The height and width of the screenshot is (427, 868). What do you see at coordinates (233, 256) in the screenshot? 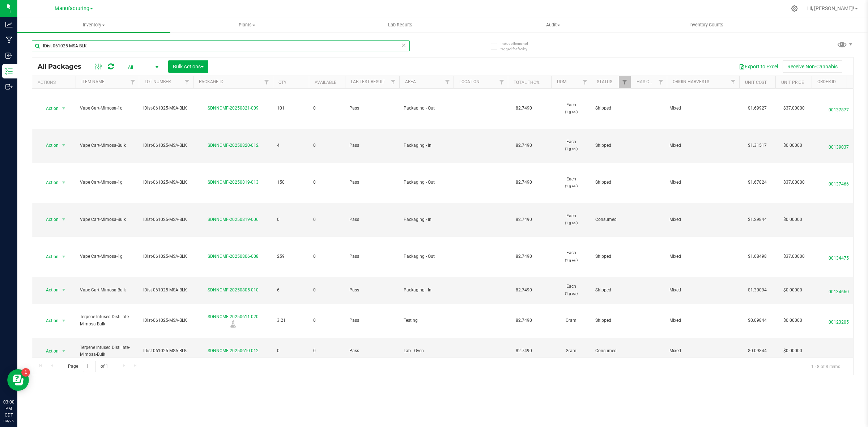
I see `a: SDNNCMF-20250806-008` at bounding box center [233, 256].